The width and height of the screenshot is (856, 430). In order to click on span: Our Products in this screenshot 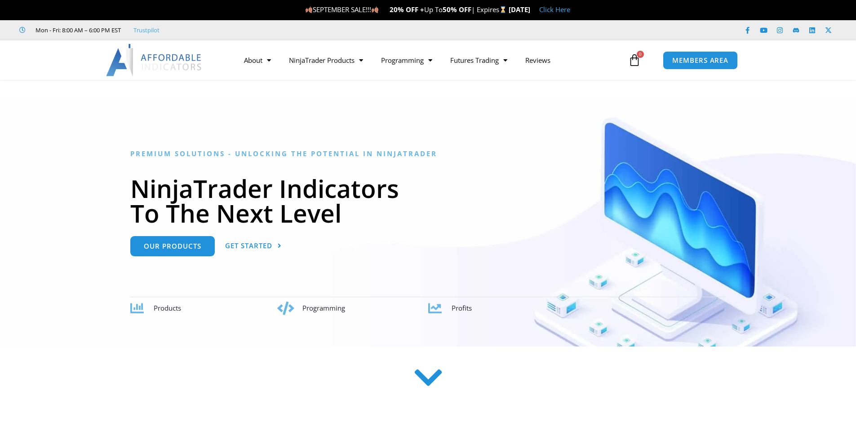, I will do `click(173, 246)`.